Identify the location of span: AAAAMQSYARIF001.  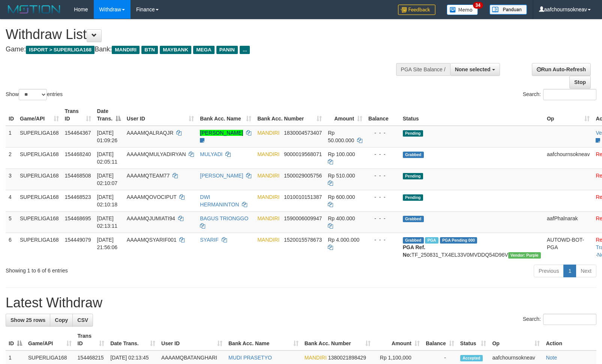
(152, 240).